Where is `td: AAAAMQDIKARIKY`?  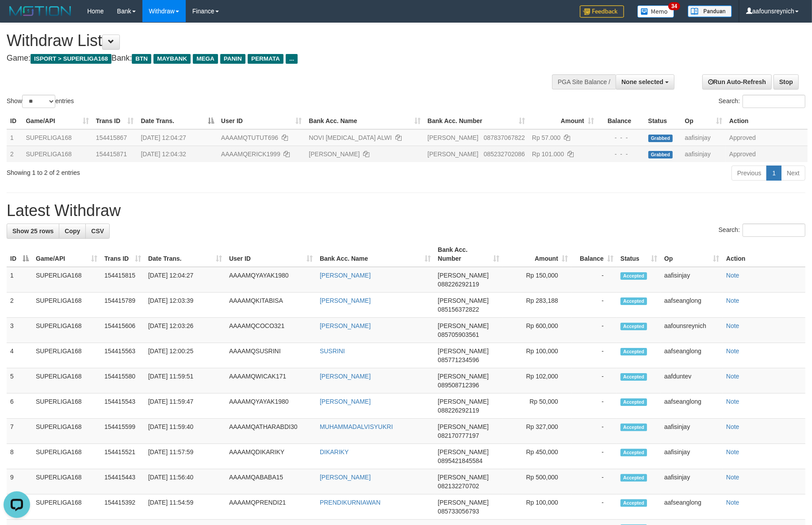
td: AAAAMQDIKARIKY is located at coordinates (270, 456).